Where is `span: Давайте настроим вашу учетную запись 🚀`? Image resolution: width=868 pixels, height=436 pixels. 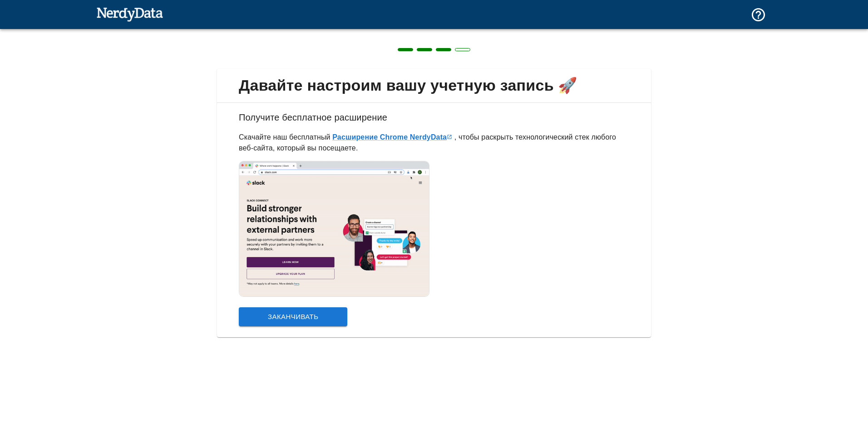 span: Давайте настроим вашу учетную запись 🚀 is located at coordinates (434, 86).